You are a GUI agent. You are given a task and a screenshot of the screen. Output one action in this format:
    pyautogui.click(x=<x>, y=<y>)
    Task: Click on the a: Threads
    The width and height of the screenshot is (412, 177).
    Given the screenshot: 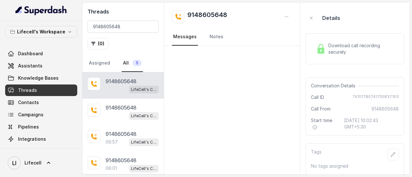 What is the action you would take?
    pyautogui.click(x=41, y=90)
    